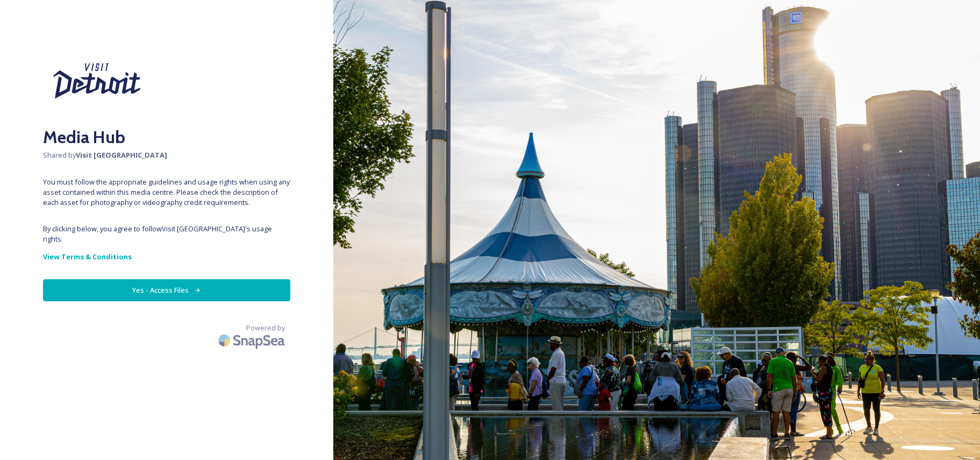 Image resolution: width=980 pixels, height=460 pixels. Describe the element at coordinates (266, 328) in the screenshot. I see `span: Powered by` at that location.